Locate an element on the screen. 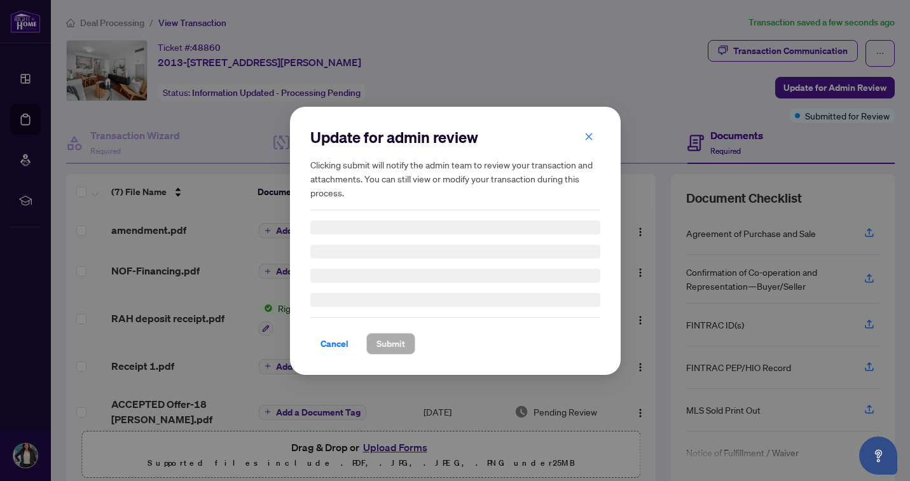 This screenshot has height=481, width=910. button: Submit is located at coordinates (390, 344).